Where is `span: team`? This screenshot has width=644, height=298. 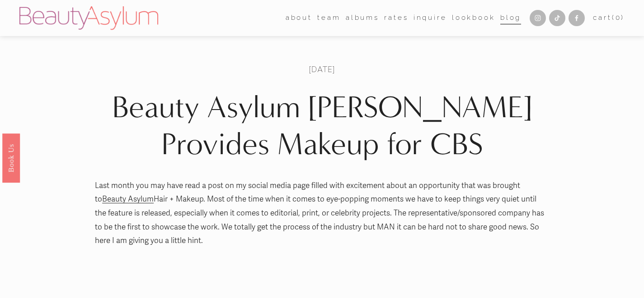 span: team is located at coordinates (328, 18).